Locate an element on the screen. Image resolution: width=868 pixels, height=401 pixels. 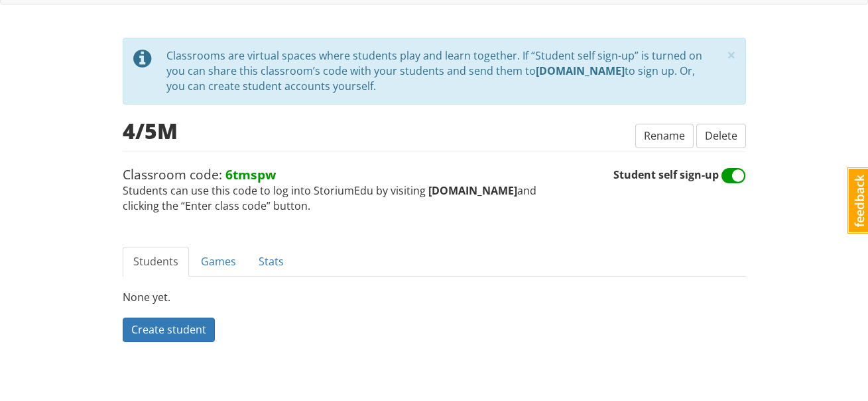
div: Classrooms are virtual spaces where students play and learn together. If “Student self sign-up” i... is located at coordinates (444, 71).